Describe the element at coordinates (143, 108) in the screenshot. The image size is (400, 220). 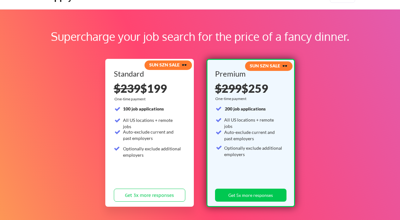
I see `strong: 100 job applications` at that location.